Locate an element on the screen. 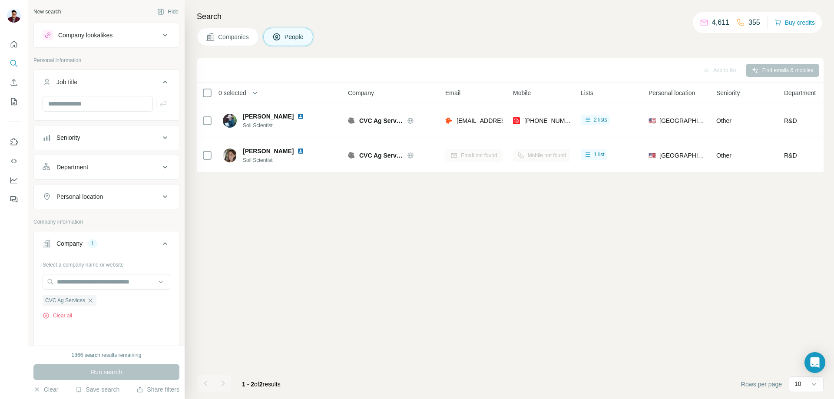 The height and width of the screenshot is (399, 834). button: Buy credits is located at coordinates (795, 23).